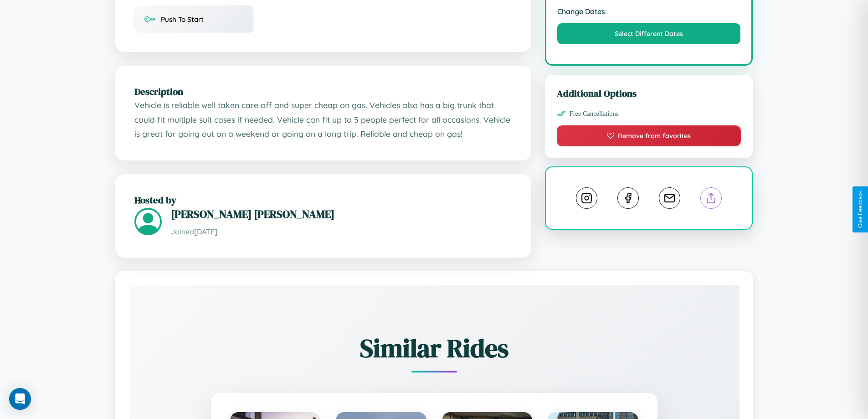  I want to click on strong: Change Dates:, so click(649, 12).